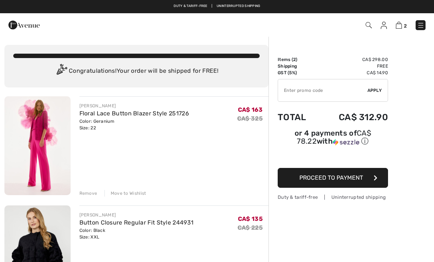  I want to click on td: GST (5%), so click(298, 73).